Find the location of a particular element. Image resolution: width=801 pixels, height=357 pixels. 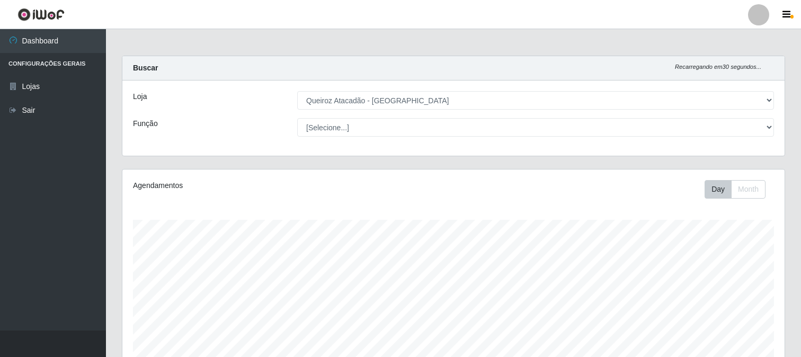

label: Função is located at coordinates (145, 123).